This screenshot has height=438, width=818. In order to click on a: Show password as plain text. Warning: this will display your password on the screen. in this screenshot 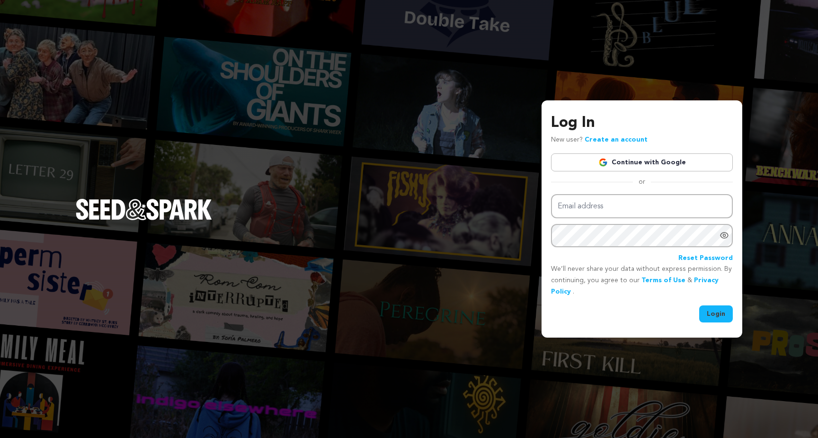, I will do `click(725, 235)`.